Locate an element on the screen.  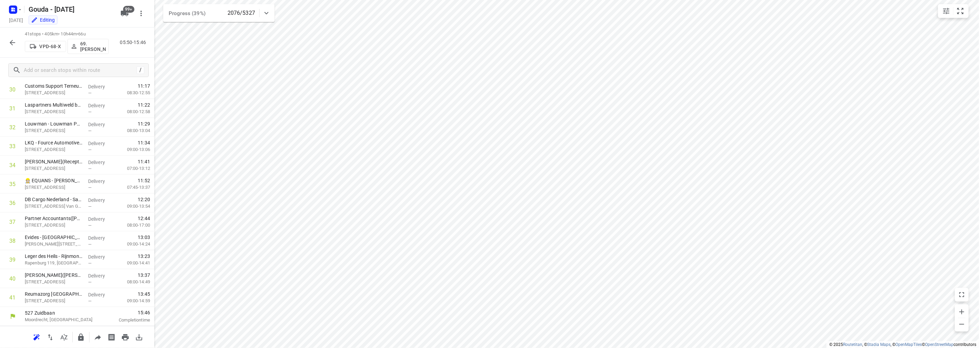
div: 36 is located at coordinates (13, 203).